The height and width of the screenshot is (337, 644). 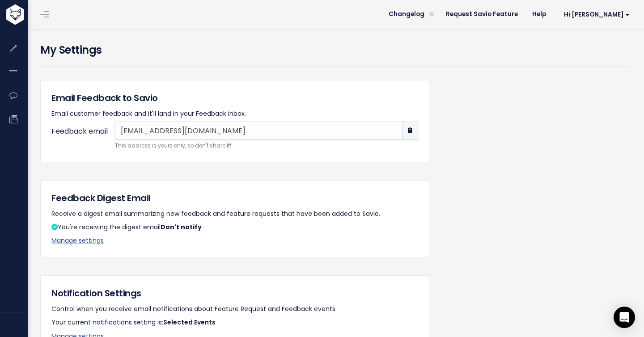 What do you see at coordinates (83, 135) in the screenshot?
I see `label: Feedback email` at bounding box center [83, 135].